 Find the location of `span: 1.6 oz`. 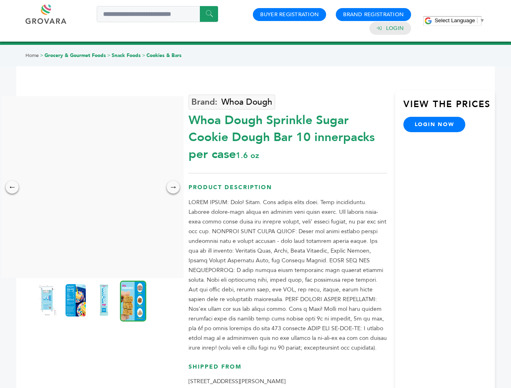

span: 1.6 oz is located at coordinates (247, 155).